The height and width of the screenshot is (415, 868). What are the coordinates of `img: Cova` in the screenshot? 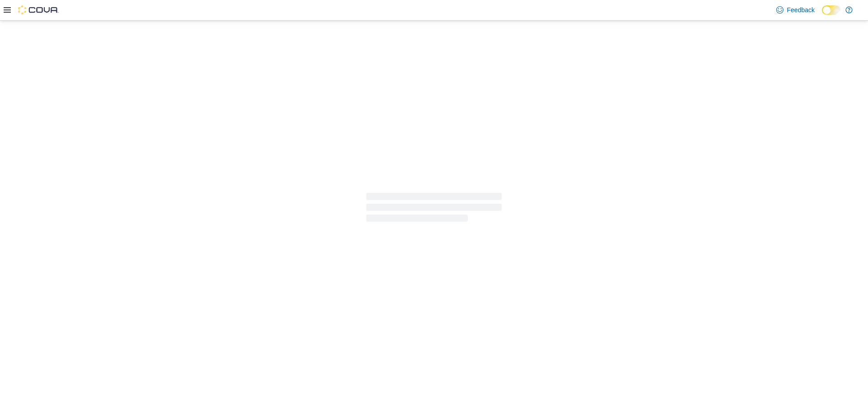 It's located at (38, 10).